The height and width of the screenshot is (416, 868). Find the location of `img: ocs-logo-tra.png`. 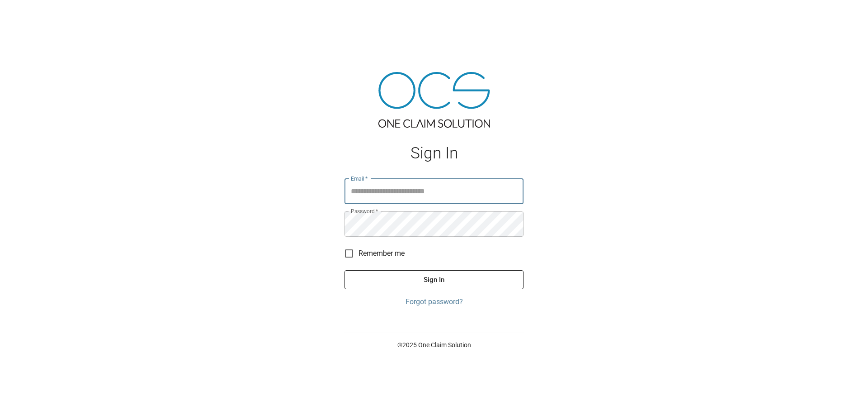

img: ocs-logo-tra.png is located at coordinates (434, 100).